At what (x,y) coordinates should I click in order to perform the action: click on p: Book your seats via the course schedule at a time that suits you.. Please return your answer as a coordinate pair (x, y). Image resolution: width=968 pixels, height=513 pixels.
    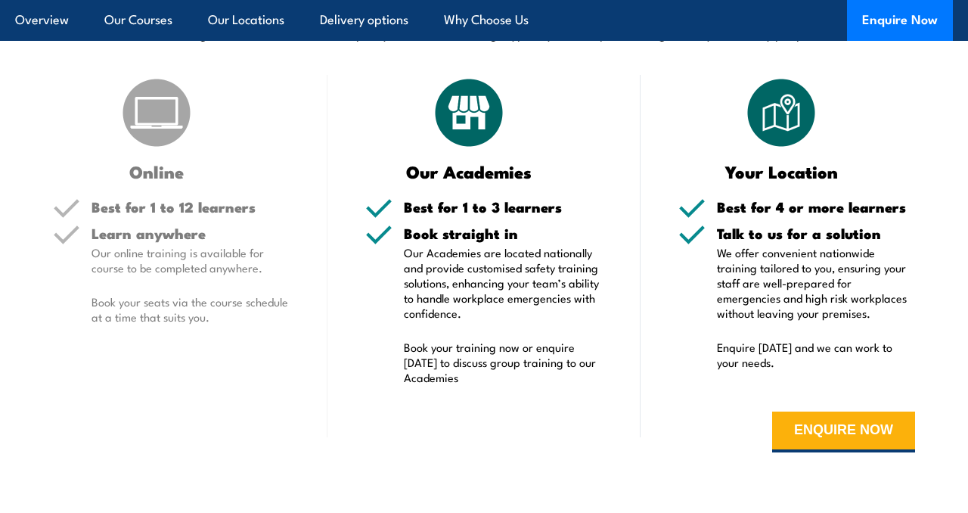
    Looking at the image, I should click on (191, 309).